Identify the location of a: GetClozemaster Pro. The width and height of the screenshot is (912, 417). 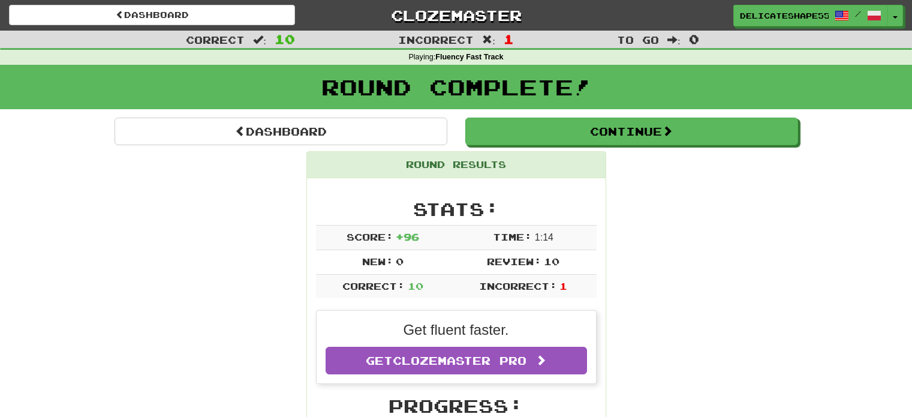
(456, 360).